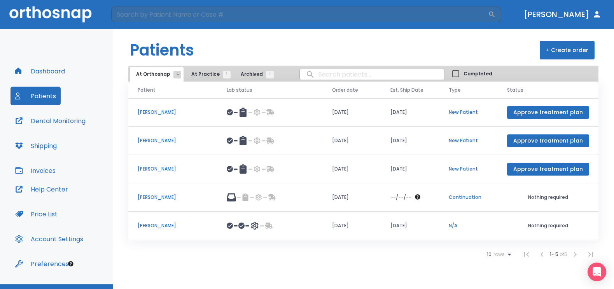  What do you see at coordinates (35, 96) in the screenshot?
I see `a: Patients` at bounding box center [35, 96].